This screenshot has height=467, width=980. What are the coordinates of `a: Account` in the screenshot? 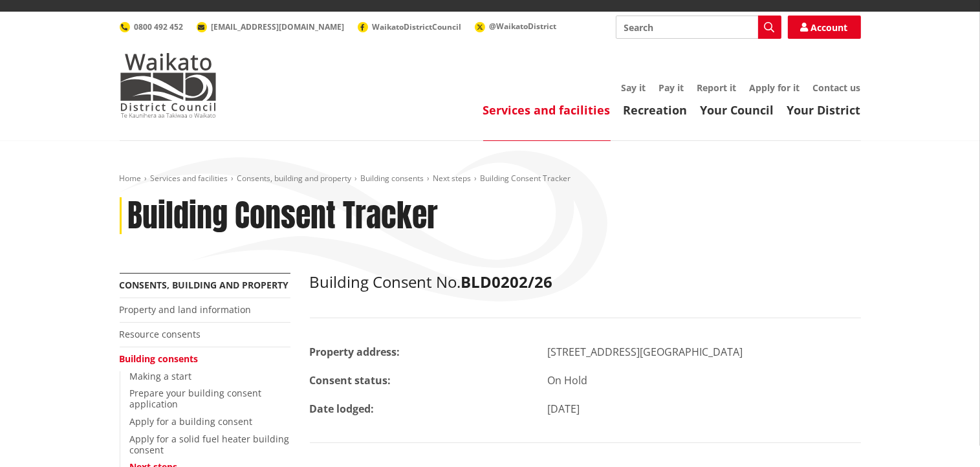 It's located at (824, 27).